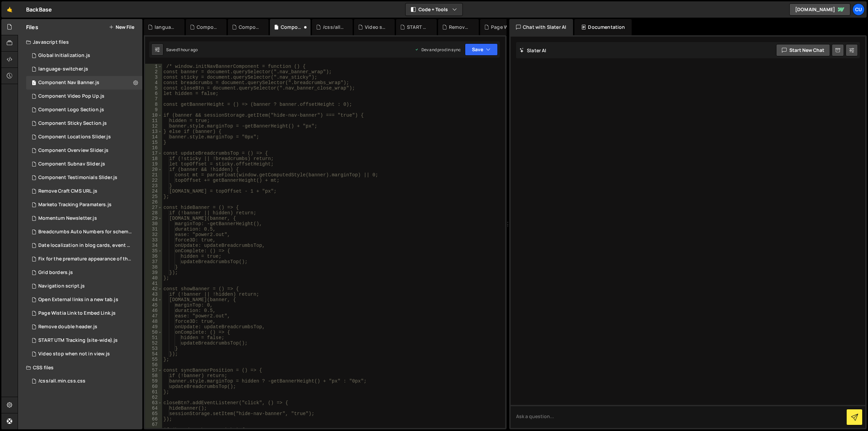 The image size is (868, 431). What do you see at coordinates (73, 151) in the screenshot?
I see `div: Component Overview Slider.js` at bounding box center [73, 151].